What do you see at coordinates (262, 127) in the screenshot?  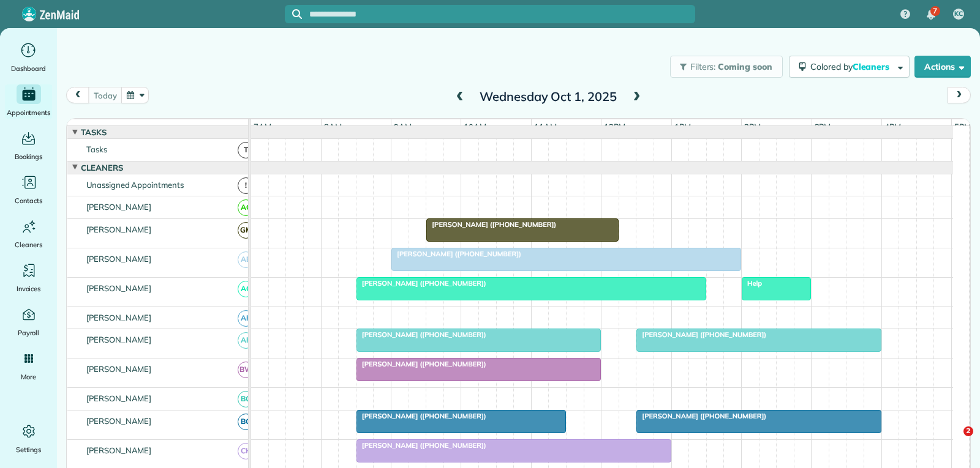 I see `span: 7am` at bounding box center [262, 127].